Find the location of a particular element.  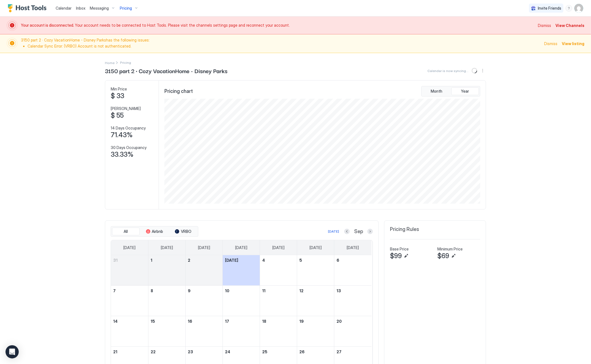

a: September 4, 2025 is located at coordinates (278, 260).